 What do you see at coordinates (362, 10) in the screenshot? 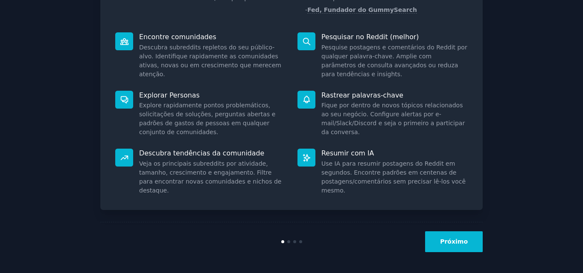
I see `font: Fed, Fundador do GummySearch` at bounding box center [362, 10].